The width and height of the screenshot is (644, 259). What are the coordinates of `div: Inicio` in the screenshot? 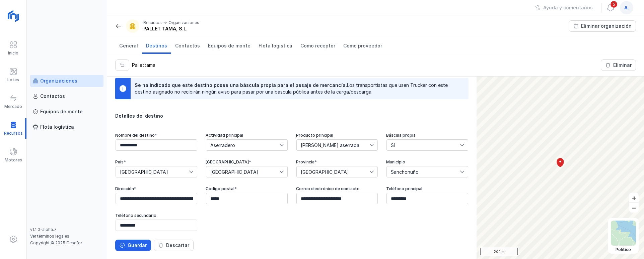 It's located at (13, 53).